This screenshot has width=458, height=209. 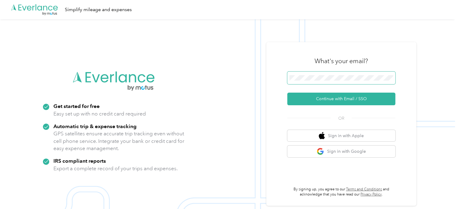 I want to click on p: GPS satellites ensure accurate trip tracking even without cell phone service. Integrate your bank..., so click(x=119, y=141).